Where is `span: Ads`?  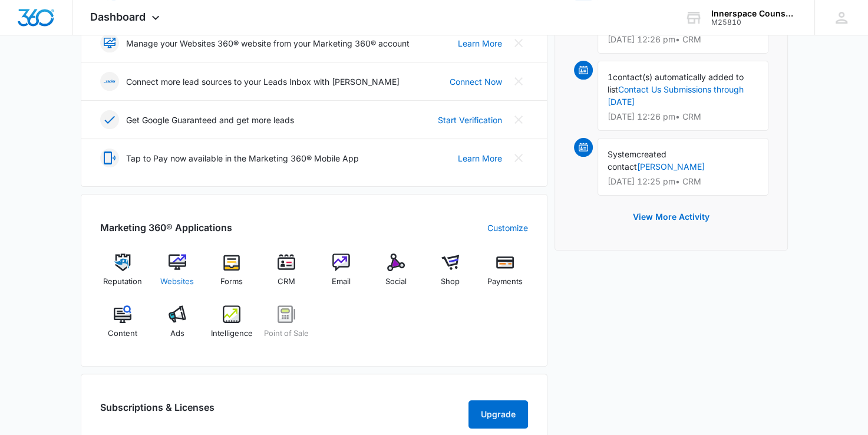
span: Ads is located at coordinates (177, 334).